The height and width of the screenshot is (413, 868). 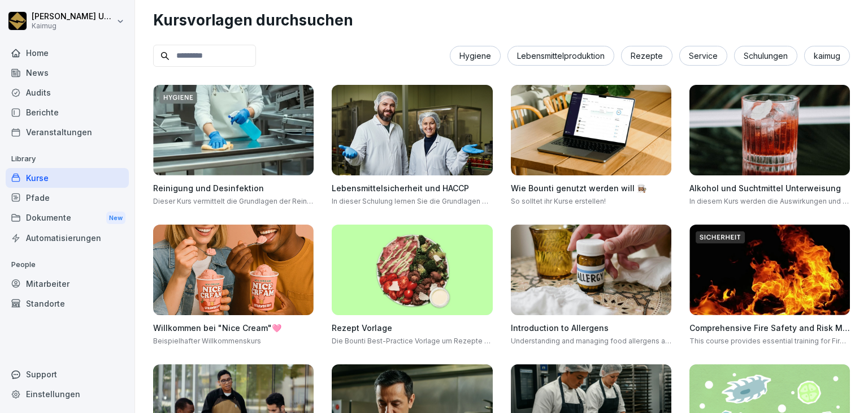 I want to click on h4: Reinigung und Desinfektion, so click(x=233, y=188).